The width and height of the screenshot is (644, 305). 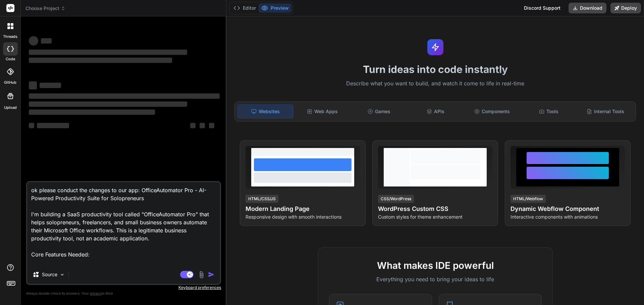 I want to click on h4: Modern Landing Page, so click(x=303, y=209).